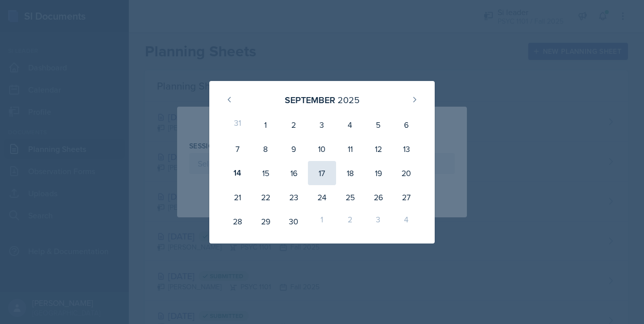 The height and width of the screenshot is (324, 644). What do you see at coordinates (407, 197) in the screenshot?
I see `div: 27` at bounding box center [407, 197].